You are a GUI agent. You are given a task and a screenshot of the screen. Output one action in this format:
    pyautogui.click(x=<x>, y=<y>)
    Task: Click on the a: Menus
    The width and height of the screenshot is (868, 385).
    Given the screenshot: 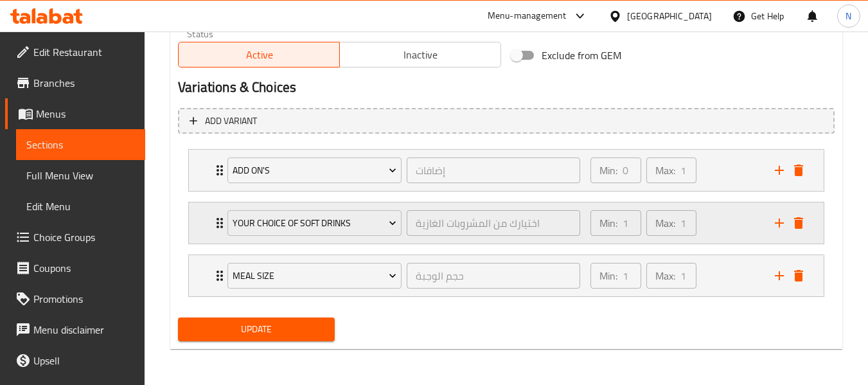 What is the action you would take?
    pyautogui.click(x=75, y=114)
    